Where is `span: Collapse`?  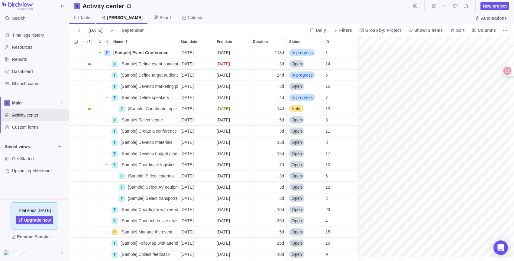
span: Collapse is located at coordinates (107, 42).